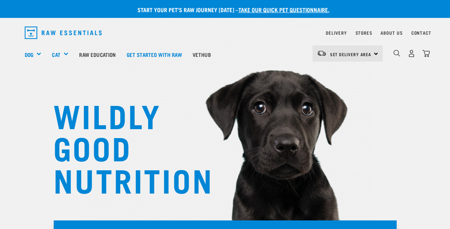 The width and height of the screenshot is (450, 229). Describe the element at coordinates (125, 147) in the screenshot. I see `h1: WILDLY GOOD NUTRITION` at that location.